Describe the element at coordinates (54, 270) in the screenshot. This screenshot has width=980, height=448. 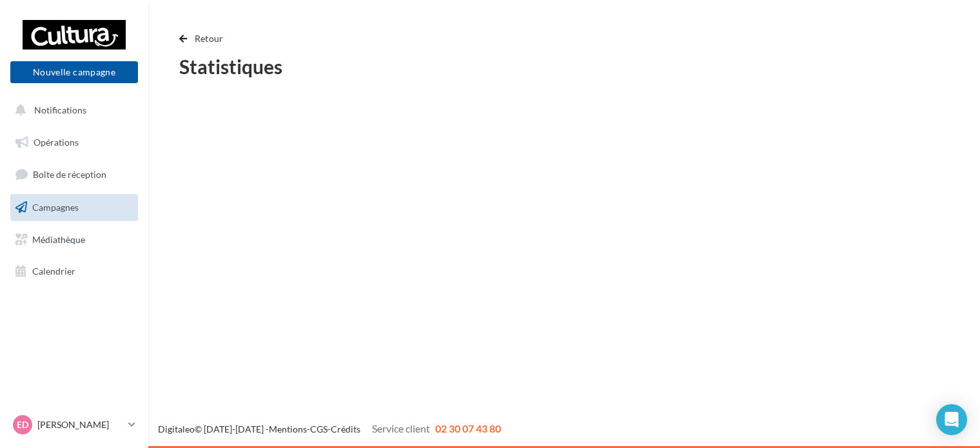
I see `span: Calendrier` at that location.